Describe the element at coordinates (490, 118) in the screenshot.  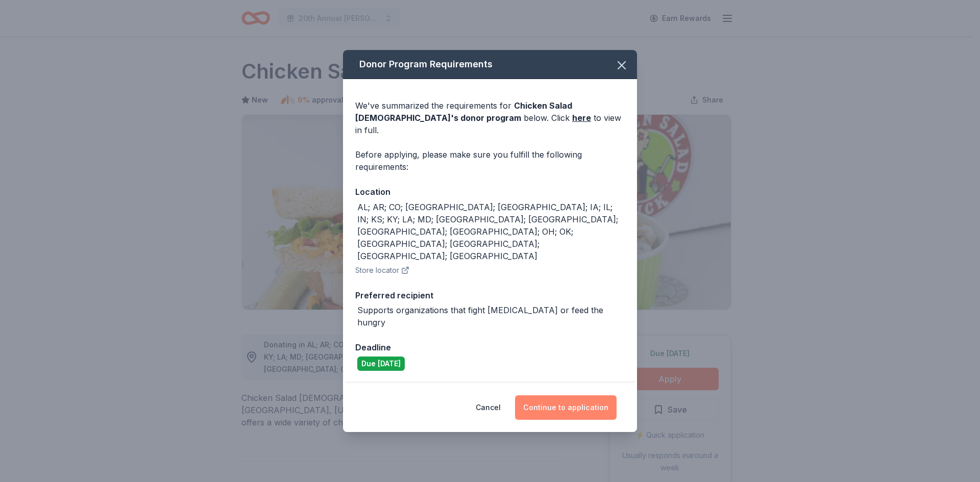
I see `div: We've summarized the requirements for below. Click to view in full.` at that location.